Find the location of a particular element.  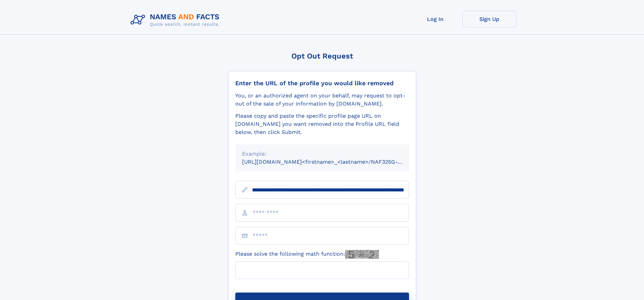

div: Opt Out Request is located at coordinates (323, 56).